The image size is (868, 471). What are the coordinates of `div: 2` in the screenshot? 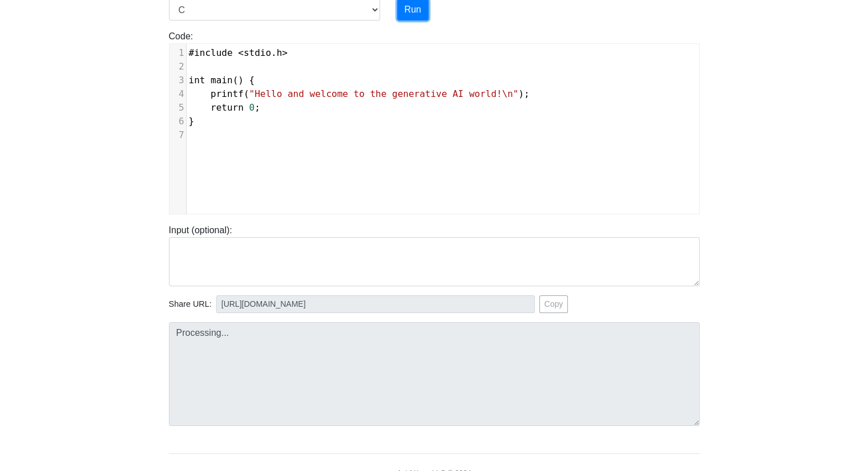 It's located at (178, 67).